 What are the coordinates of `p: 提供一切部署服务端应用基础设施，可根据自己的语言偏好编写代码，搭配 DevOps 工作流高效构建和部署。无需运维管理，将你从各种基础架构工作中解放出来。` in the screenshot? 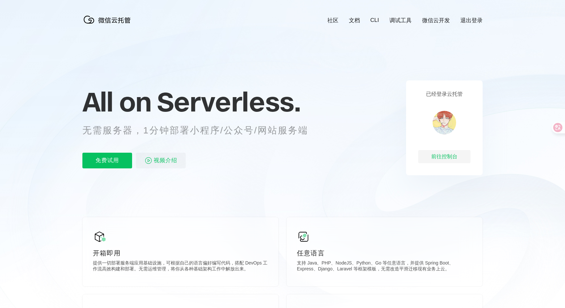 It's located at (181, 267).